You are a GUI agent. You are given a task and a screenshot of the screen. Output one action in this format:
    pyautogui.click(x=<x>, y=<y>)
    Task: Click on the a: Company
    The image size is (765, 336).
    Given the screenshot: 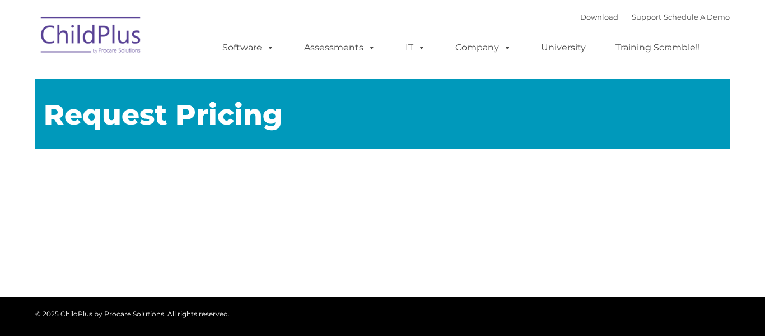 What is the action you would take?
    pyautogui.click(x=483, y=48)
    